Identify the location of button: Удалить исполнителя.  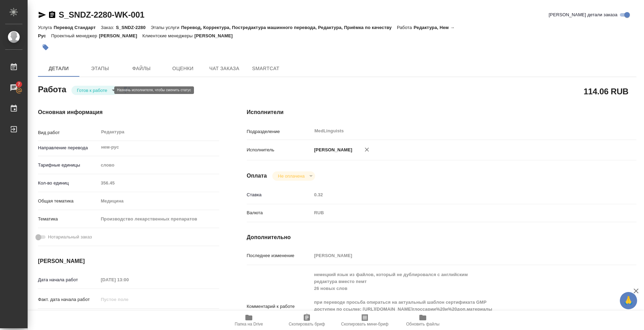
(367, 150).